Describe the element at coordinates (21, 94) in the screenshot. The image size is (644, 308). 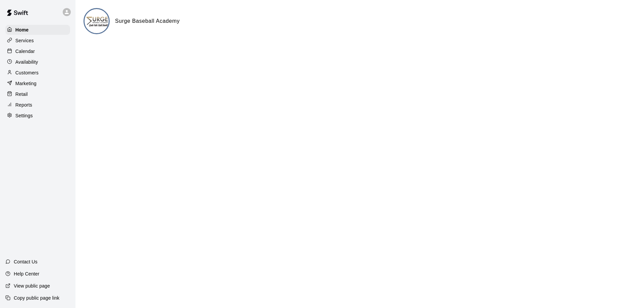
I see `p: Retail` at that location.